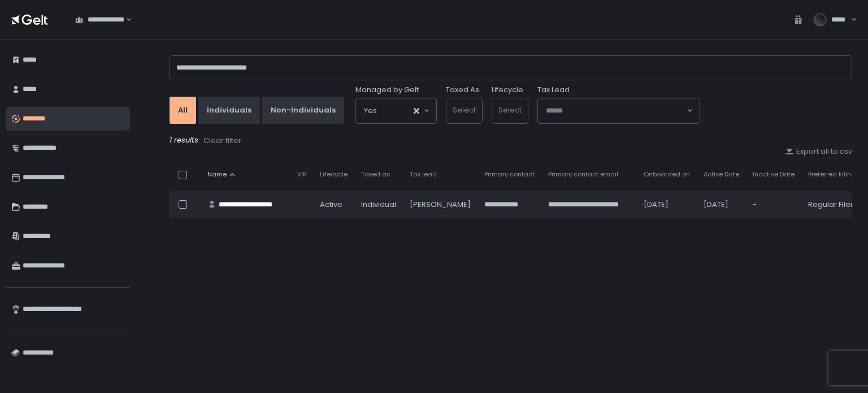 This screenshot has height=393, width=868. I want to click on label: Lifecycle, so click(507, 90).